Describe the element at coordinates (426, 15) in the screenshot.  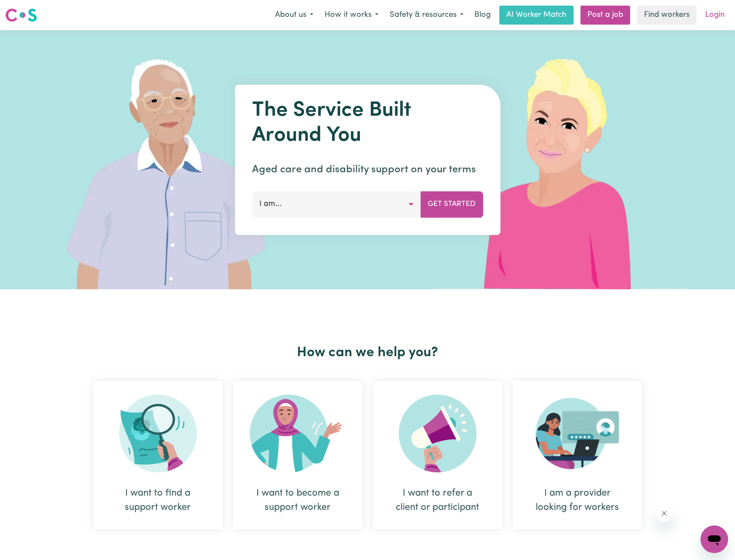
I see `button: Safety & resources` at that location.